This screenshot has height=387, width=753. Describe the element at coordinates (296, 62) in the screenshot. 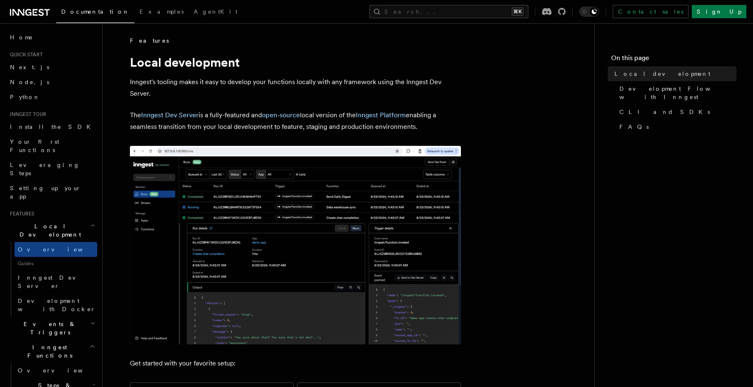

I see `h1: Local development` at that location.